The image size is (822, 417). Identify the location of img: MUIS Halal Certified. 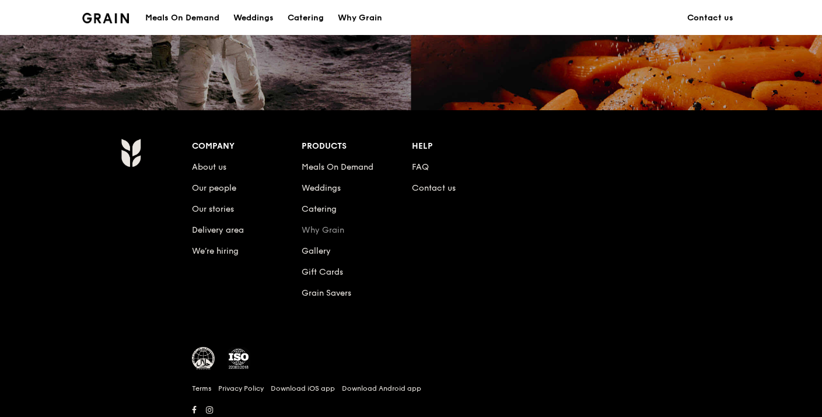
(204, 359).